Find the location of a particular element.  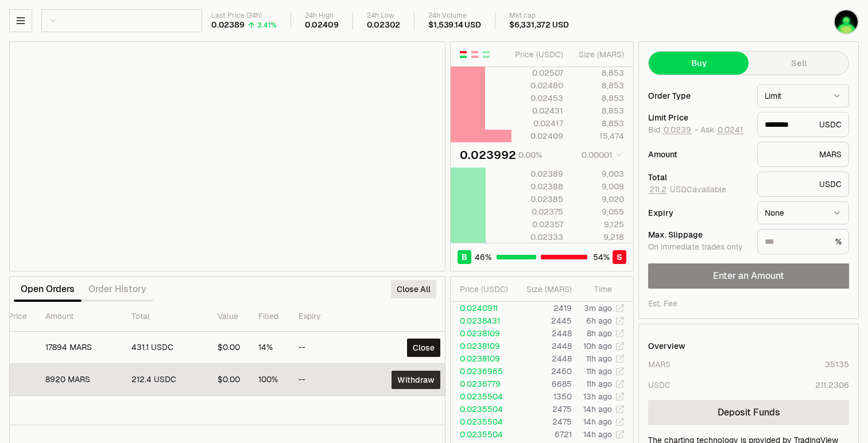

div: 0.02333 is located at coordinates (537, 237).